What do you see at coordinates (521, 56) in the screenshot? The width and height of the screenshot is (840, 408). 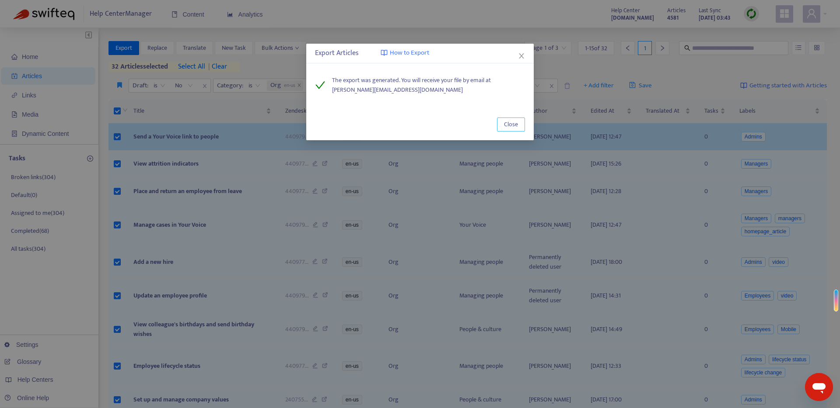 I see `span: close` at bounding box center [521, 56].